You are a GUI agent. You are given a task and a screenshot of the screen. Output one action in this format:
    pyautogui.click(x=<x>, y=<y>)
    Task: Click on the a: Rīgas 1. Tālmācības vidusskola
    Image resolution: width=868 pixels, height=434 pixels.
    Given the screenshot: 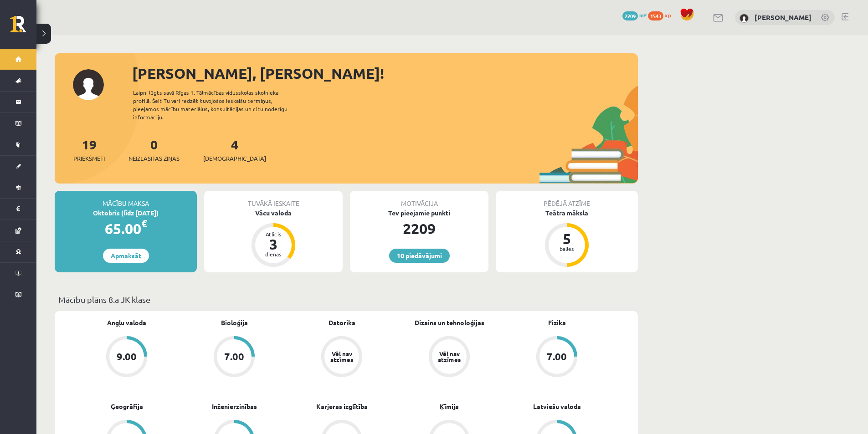 What is the action you would take?
    pyautogui.click(x=23, y=28)
    